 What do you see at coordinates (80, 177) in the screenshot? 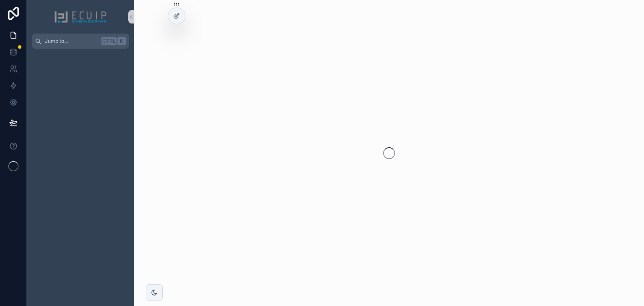
I see `div: scrollable content` at bounding box center [80, 177].